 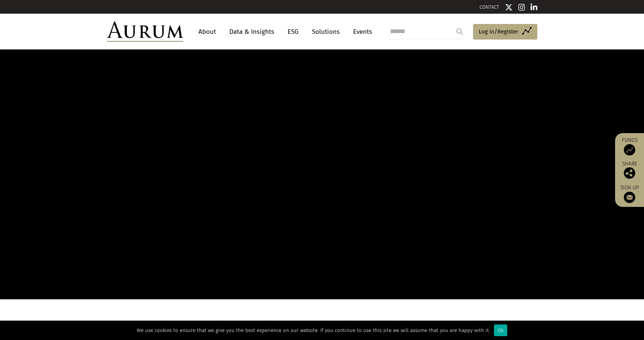 What do you see at coordinates (505, 32) in the screenshot?
I see `a: Log in/Register` at bounding box center [505, 32].